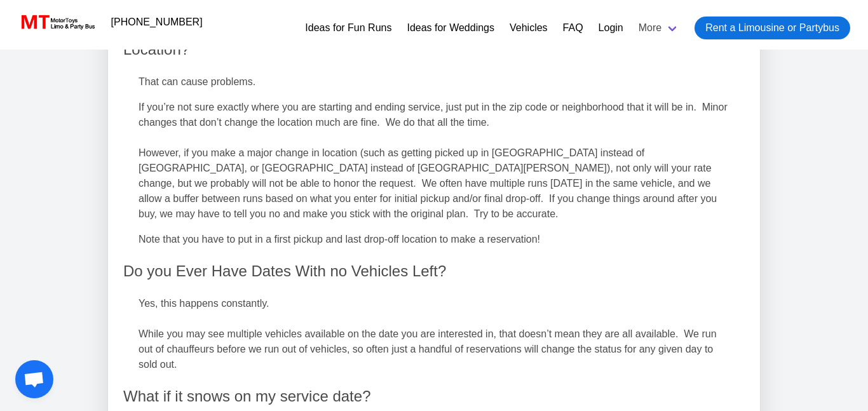 The height and width of the screenshot is (411, 868). What do you see at coordinates (434, 240) in the screenshot?
I see `p: Note that you have to put in a first pickup and last drop-off location to make a reservation!` at bounding box center [434, 240].